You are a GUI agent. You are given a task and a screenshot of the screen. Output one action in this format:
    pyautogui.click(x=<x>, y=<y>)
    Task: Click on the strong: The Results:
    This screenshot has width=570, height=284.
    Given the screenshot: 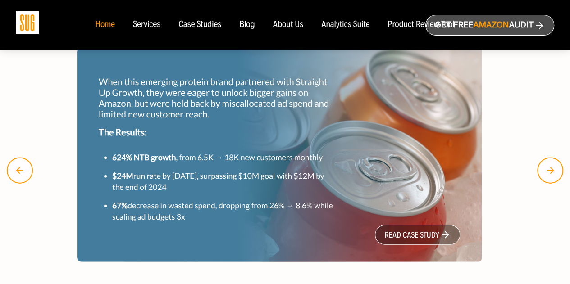 What is the action you would take?
    pyautogui.click(x=123, y=133)
    